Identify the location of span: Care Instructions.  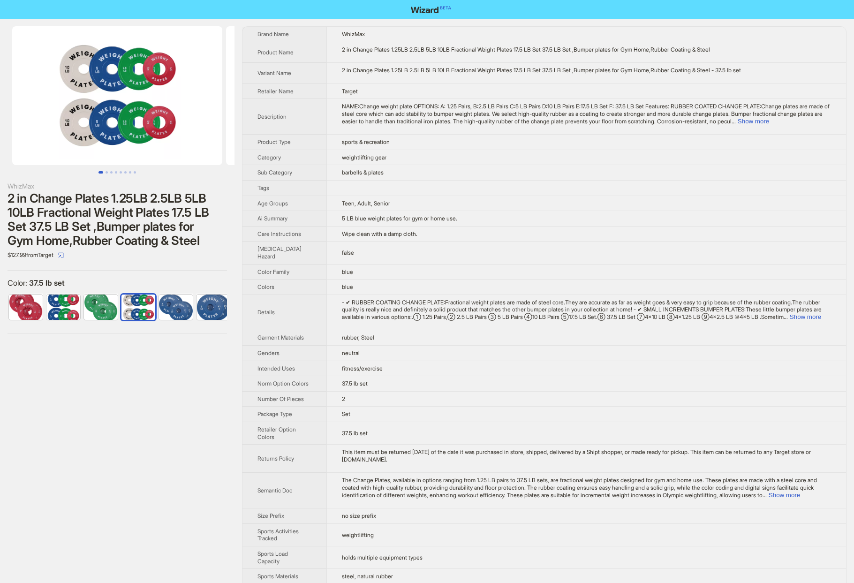
(279, 234).